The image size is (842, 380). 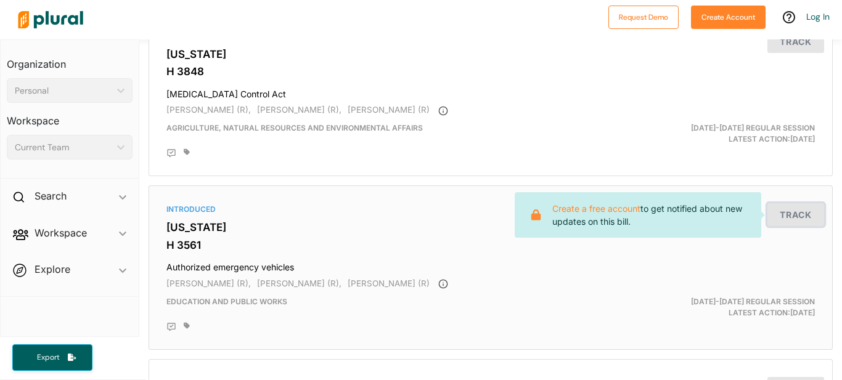 I want to click on a: Request Demo, so click(x=644, y=16).